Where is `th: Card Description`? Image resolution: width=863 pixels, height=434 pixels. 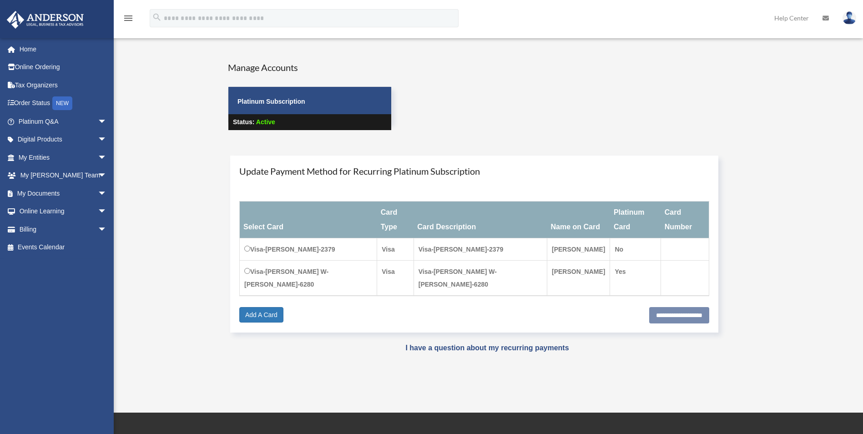
th: Card Description is located at coordinates (480, 220).